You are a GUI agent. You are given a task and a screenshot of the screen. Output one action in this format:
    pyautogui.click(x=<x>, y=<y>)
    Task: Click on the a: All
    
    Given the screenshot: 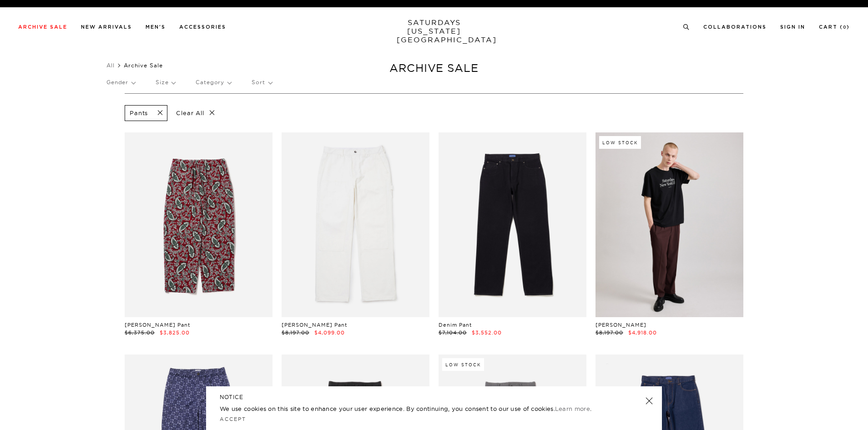 What is the action you would take?
    pyautogui.click(x=111, y=65)
    